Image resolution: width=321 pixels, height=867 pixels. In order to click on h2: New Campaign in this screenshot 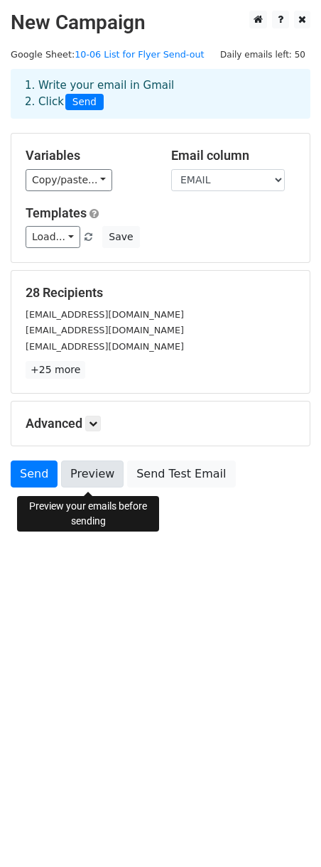, I will do `click(161, 23)`.